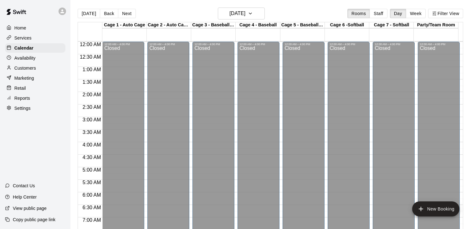  Describe the element at coordinates (35, 28) in the screenshot. I see `a: Home` at that location.